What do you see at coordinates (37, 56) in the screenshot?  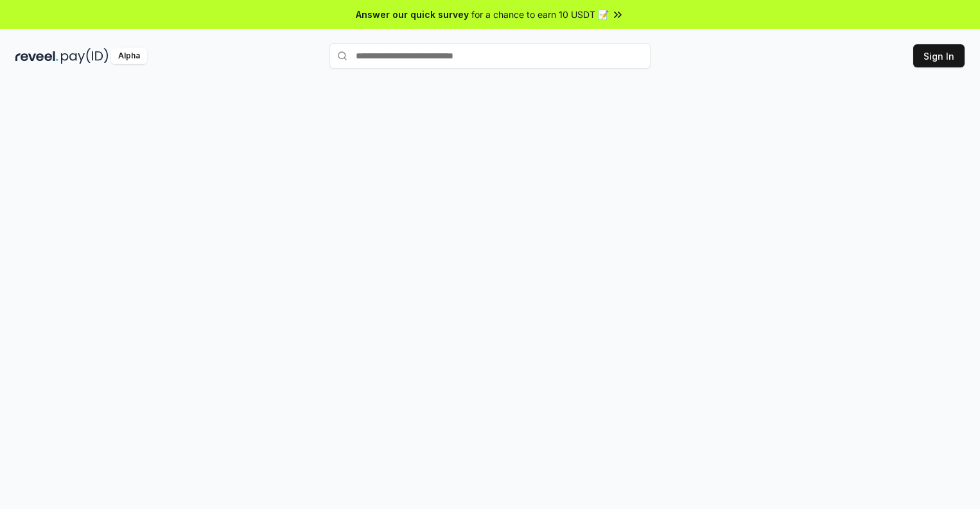 I see `img: reveel_dark` at bounding box center [37, 56].